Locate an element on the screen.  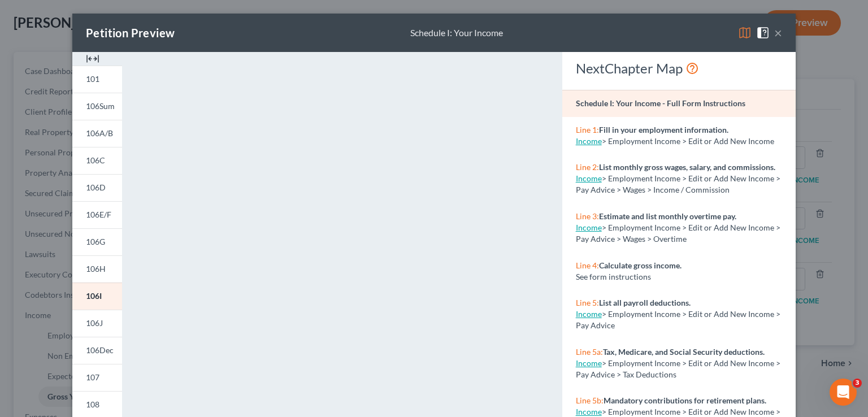
span: > Employment Income > Edit or Add New Income > Pay Advice > Tax Deductions is located at coordinates (678, 369).